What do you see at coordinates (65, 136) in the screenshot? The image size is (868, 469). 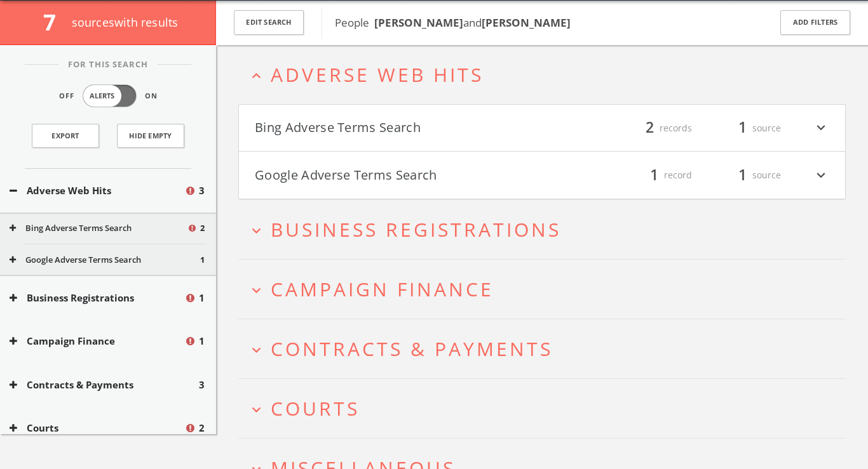 I see `a: Export` at bounding box center [65, 136].